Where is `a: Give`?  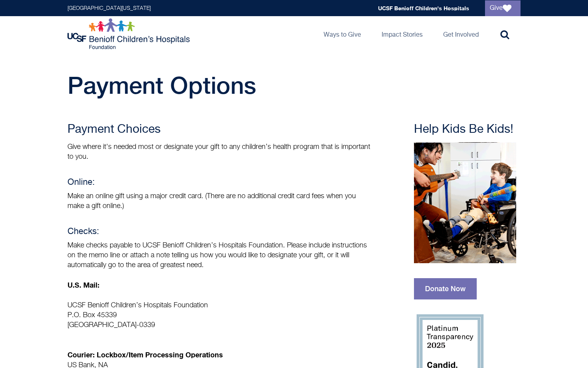 a: Give is located at coordinates (502, 8).